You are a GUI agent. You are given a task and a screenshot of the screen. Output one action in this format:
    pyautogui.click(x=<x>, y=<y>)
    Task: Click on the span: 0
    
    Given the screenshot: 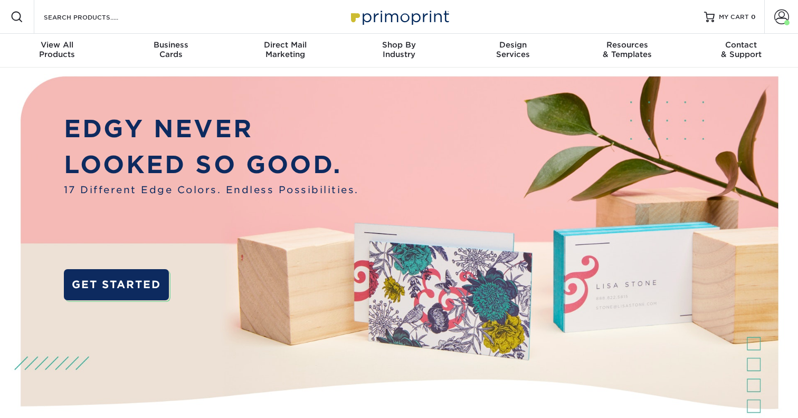 What is the action you would take?
    pyautogui.click(x=753, y=17)
    